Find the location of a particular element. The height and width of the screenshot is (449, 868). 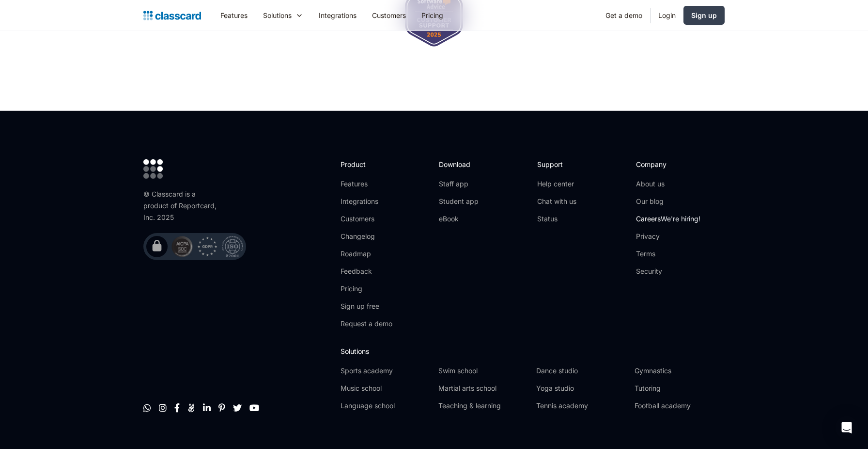

a: About us is located at coordinates (668, 184).